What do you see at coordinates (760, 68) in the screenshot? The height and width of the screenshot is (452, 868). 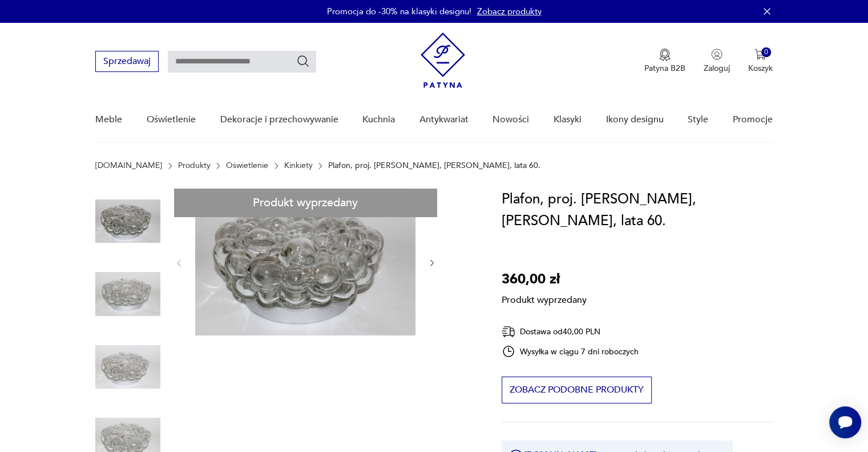 I see `p: Koszyk` at bounding box center [760, 68].